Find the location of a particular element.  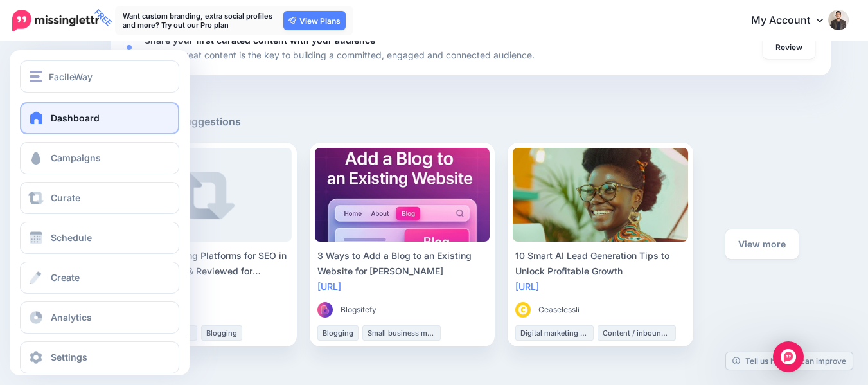

a: Tell us how we can improve is located at coordinates (789, 360).